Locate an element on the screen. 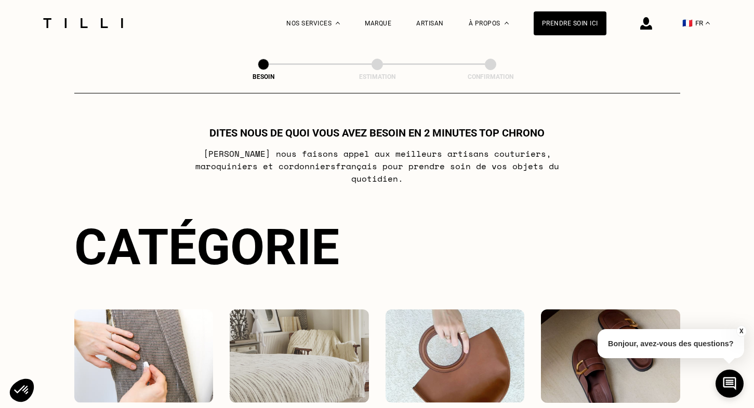  a: Artisan is located at coordinates (430, 23).